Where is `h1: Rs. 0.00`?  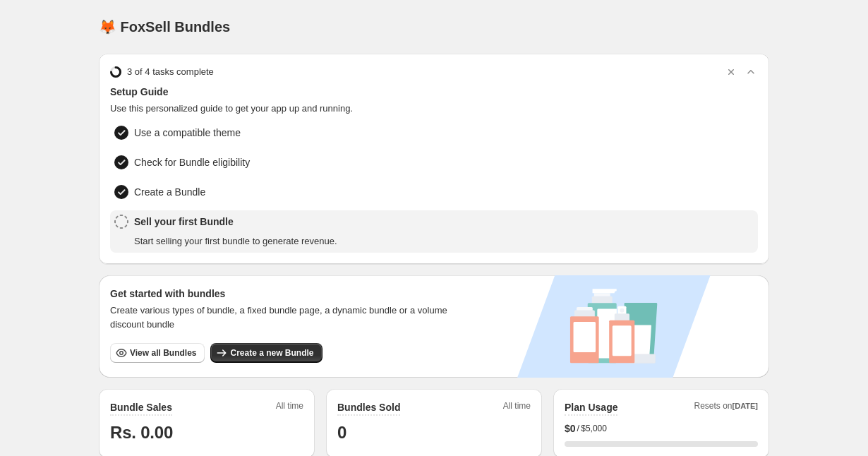
h1: Rs. 0.00 is located at coordinates (207, 432).